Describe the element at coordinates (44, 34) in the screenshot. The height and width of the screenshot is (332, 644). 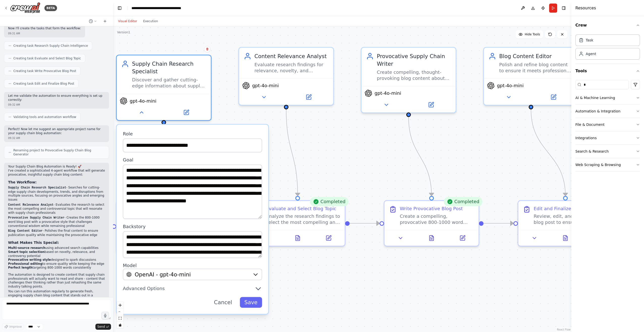
I see `div: 09:31 AM` at that location.